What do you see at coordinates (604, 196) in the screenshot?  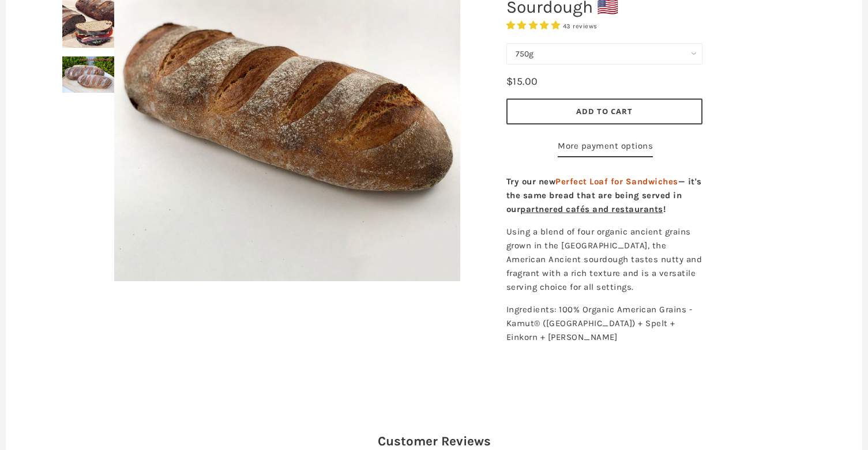 I see `strong: Try our new — it's the same bread that are being served in our !` at bounding box center [604, 196].